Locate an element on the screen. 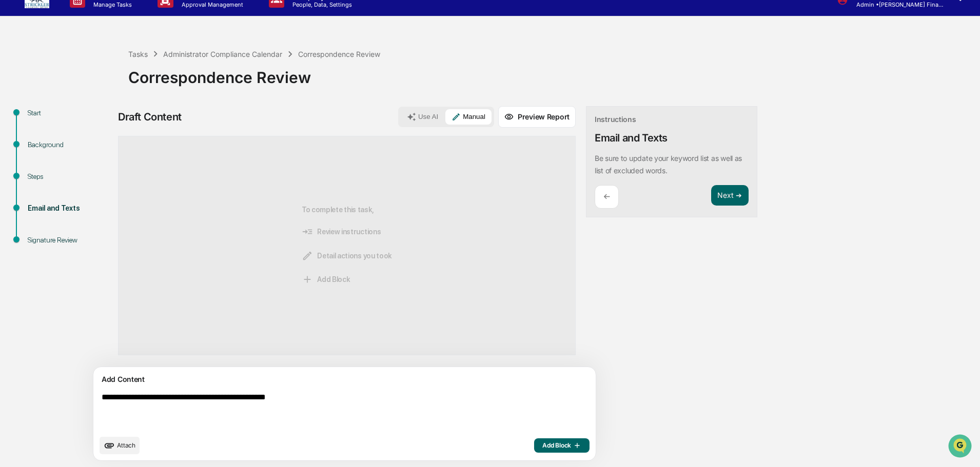  p: Be sure to update your keyword list as well as list of excluded words. is located at coordinates (668, 164).